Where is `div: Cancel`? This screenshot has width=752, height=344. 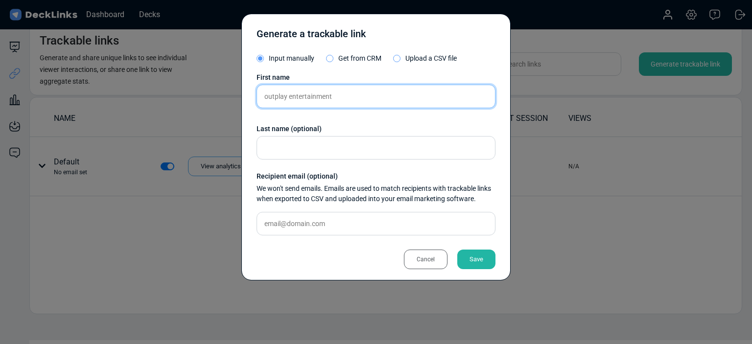
div: Cancel is located at coordinates (425, 259).